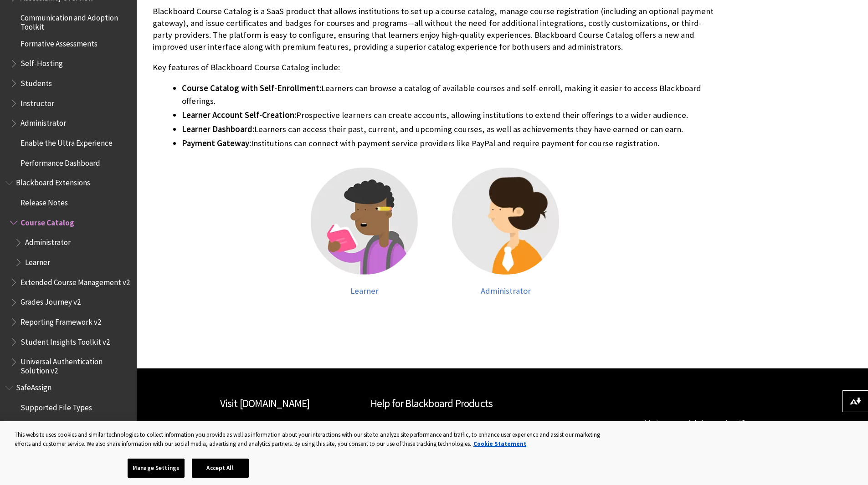 The image size is (868, 485). What do you see at coordinates (450, 115) in the screenshot?
I see `li: Prospective learners can create accounts, allowing institutions to extend their offerings to a wi...` at bounding box center [450, 115].